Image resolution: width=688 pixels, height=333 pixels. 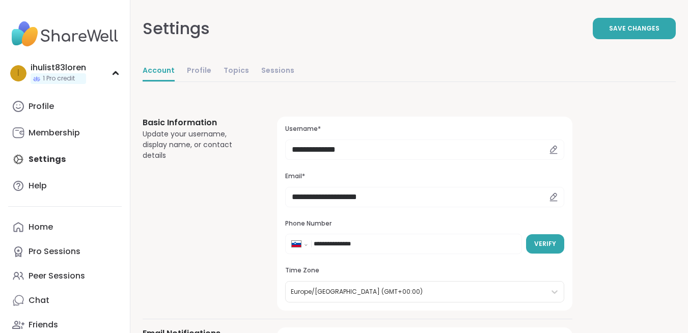 I want to click on span: Save Changes, so click(x=634, y=29).